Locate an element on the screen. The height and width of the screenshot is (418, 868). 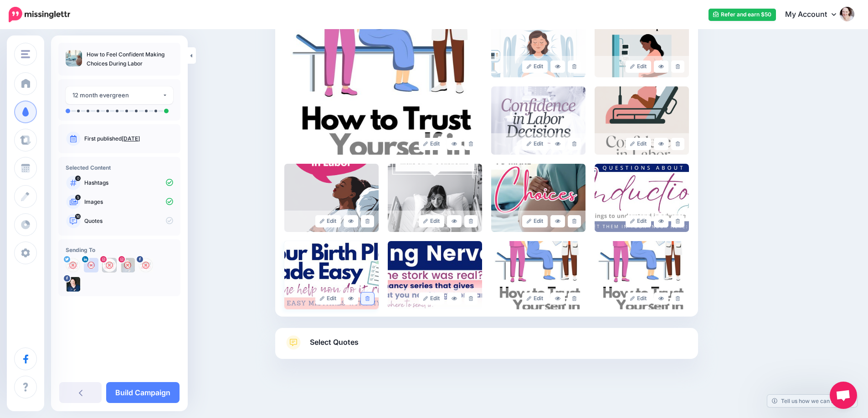
p: Hashtags is located at coordinates (129, 183).